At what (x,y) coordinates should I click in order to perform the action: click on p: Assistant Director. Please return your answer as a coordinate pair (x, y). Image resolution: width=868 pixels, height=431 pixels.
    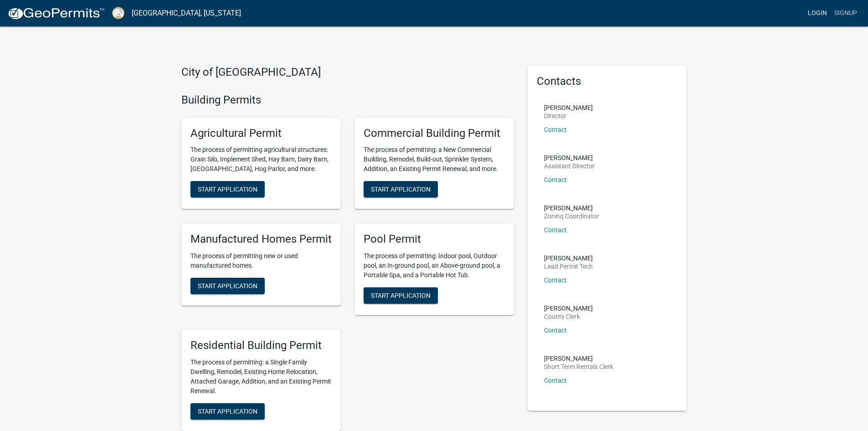
    Looking at the image, I should click on (569, 166).